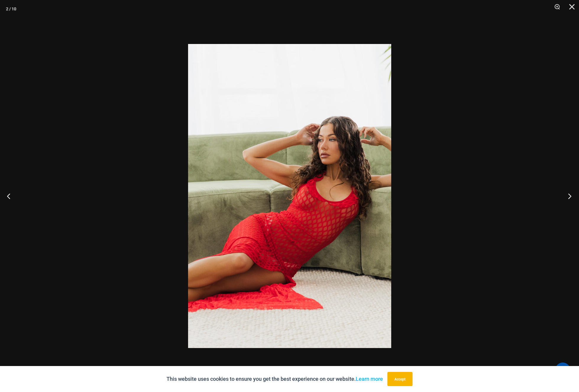 Image resolution: width=579 pixels, height=392 pixels. I want to click on a: Learn more, so click(369, 379).